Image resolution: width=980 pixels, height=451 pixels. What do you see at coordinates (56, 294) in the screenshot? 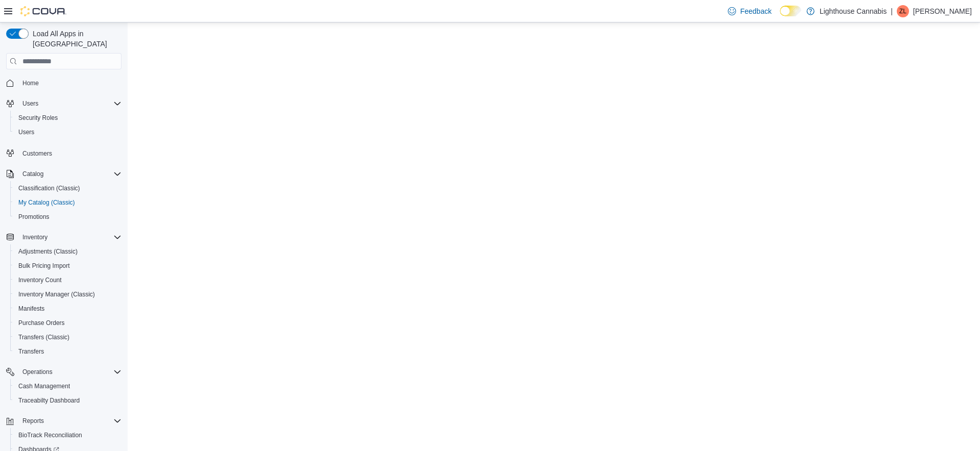
I see `a: Inventory Manager (Classic)` at bounding box center [56, 294].